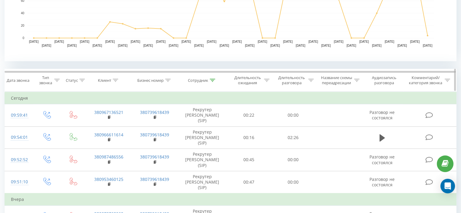 This screenshot has width=461, height=213. Describe the element at coordinates (23, 25) in the screenshot. I see `text: 20` at that location.